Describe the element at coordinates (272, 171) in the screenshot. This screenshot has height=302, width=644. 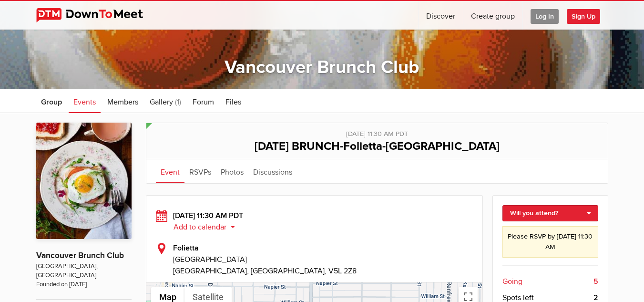
I see `a: Discussions` at that location.